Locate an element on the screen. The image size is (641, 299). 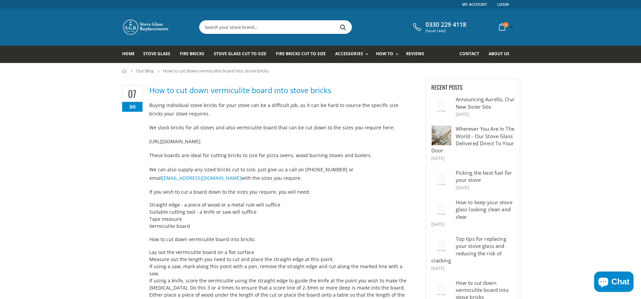
a: 0 is located at coordinates (505, 27).